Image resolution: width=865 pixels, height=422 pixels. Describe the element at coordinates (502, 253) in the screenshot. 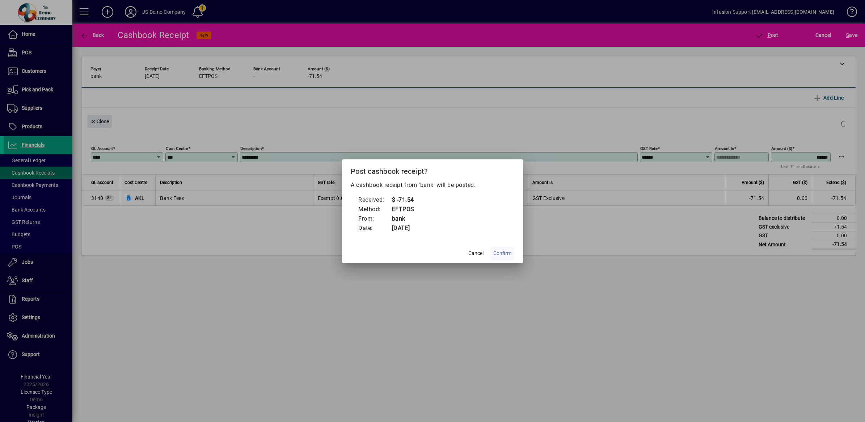

I see `span: Confirm` at that location.